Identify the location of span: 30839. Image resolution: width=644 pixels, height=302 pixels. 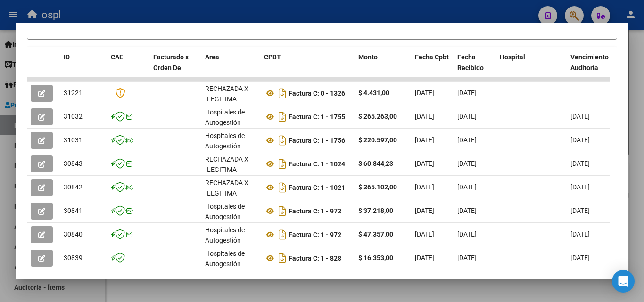
(73, 258).